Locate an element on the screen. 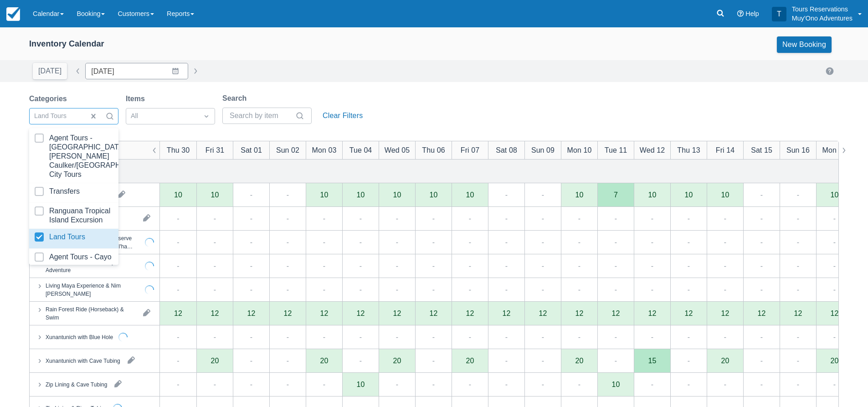 This screenshot has height=407, width=868. span: Help is located at coordinates (752, 14).